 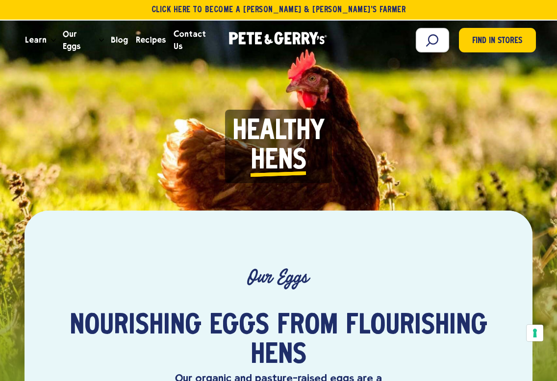 What do you see at coordinates (239, 326) in the screenshot?
I see `span: eggs` at bounding box center [239, 326].